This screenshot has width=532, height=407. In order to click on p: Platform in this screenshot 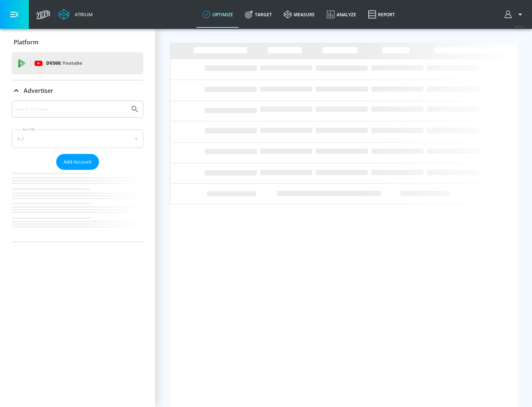, I will do `click(26, 42)`.